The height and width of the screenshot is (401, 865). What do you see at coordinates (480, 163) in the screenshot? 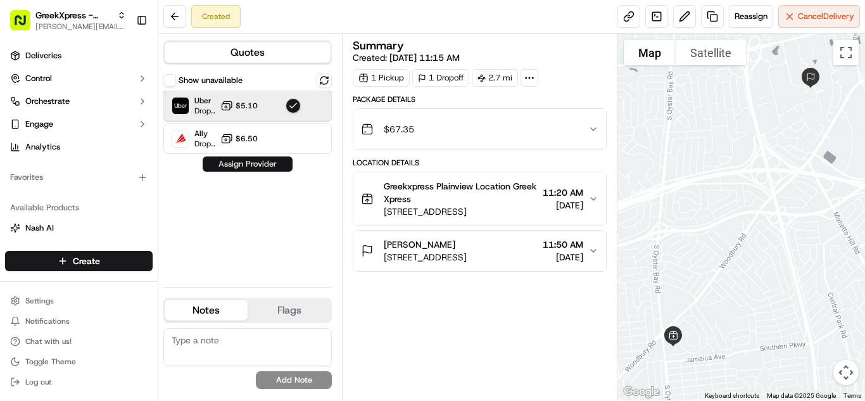
I see `div: Location Details` at bounding box center [480, 163].